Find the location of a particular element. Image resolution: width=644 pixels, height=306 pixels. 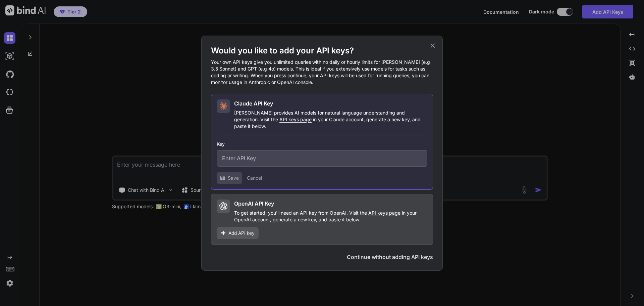

span: Add API key is located at coordinates (242, 233).